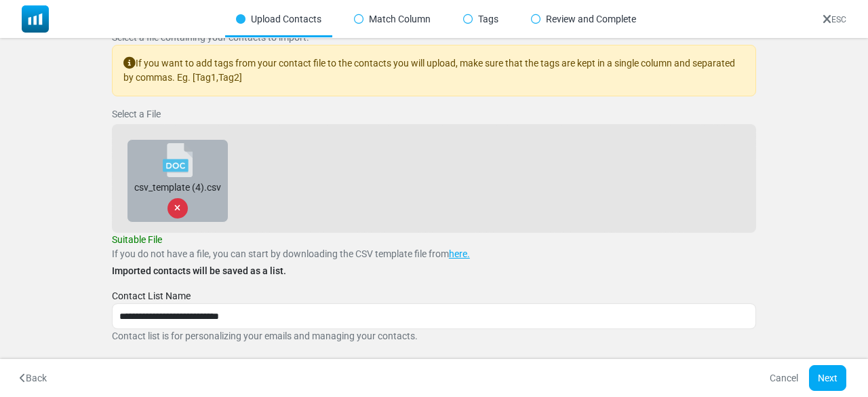 Image resolution: width=868 pixels, height=397 pixels. What do you see at coordinates (434, 254) in the screenshot?
I see `p: If you do not have a file, you can start by downloading the CSV template file from` at bounding box center [434, 254].